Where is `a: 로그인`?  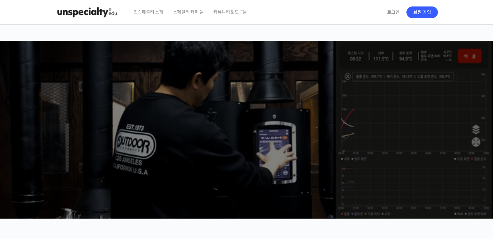
a: 로그인 is located at coordinates (393, 12).